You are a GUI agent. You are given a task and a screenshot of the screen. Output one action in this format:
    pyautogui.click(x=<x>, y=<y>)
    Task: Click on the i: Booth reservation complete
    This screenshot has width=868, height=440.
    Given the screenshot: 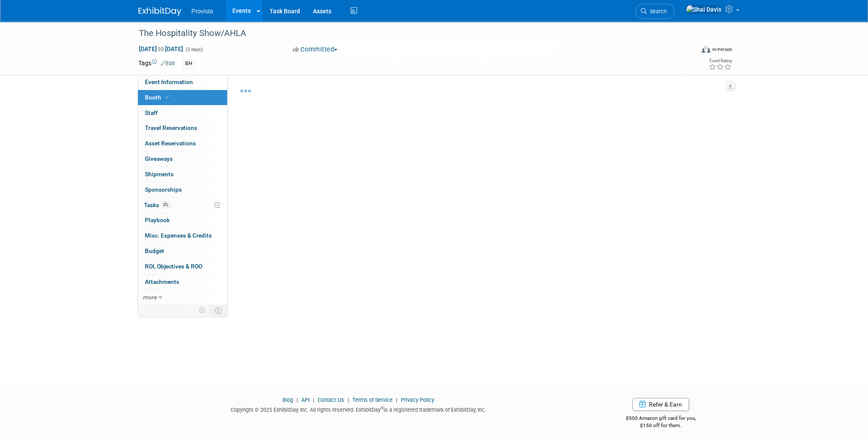 What is the action you would take?
    pyautogui.click(x=167, y=97)
    